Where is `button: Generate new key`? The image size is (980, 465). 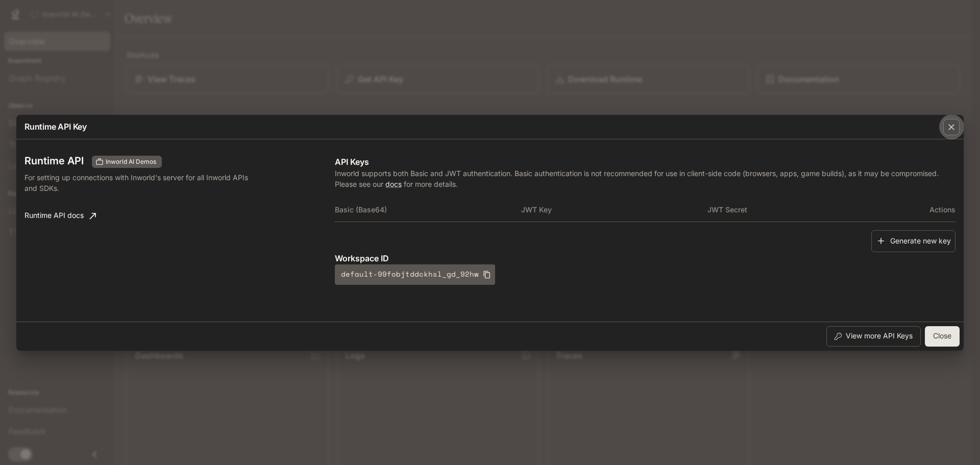
button: Generate new key is located at coordinates (913, 241).